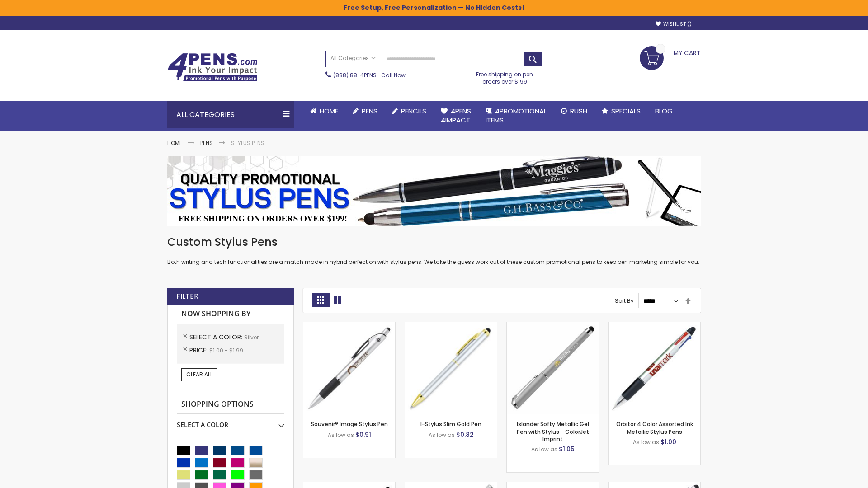 The image size is (868, 488). I want to click on div: Both writing and tech functionalities are a match made in hybrid perfection with stylus pens. We ..., so click(434, 250).